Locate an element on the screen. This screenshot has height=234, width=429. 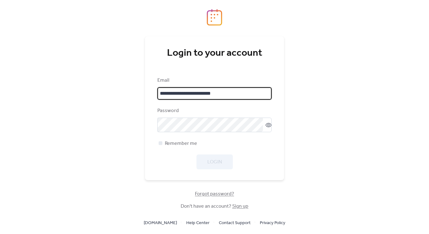
span: Don't have an account? is located at coordinates (214, 207).